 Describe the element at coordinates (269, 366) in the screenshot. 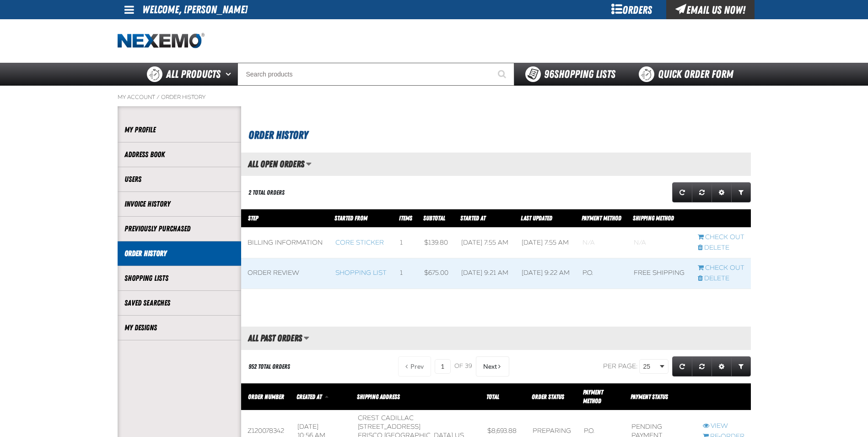

I see `div: 952 Total Orders` at that location.